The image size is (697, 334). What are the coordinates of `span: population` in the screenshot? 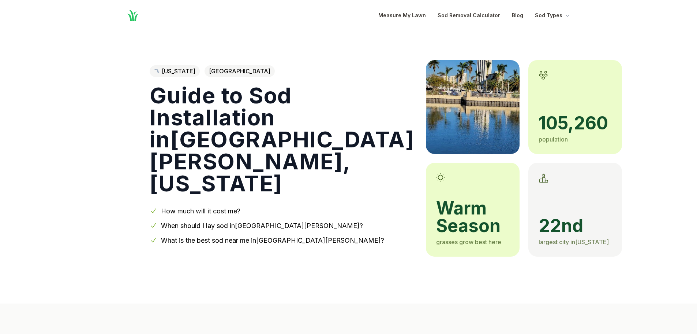 It's located at (554, 139).